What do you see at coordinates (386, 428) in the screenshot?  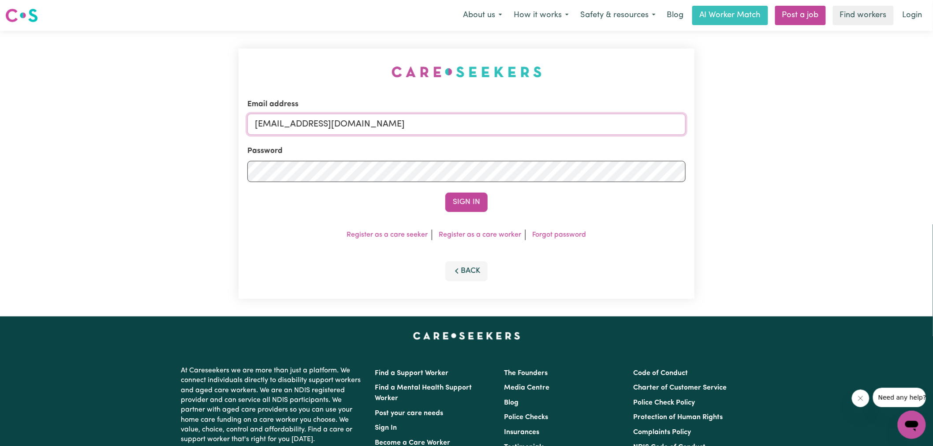 I see `a: Sign In` at bounding box center [386, 428].